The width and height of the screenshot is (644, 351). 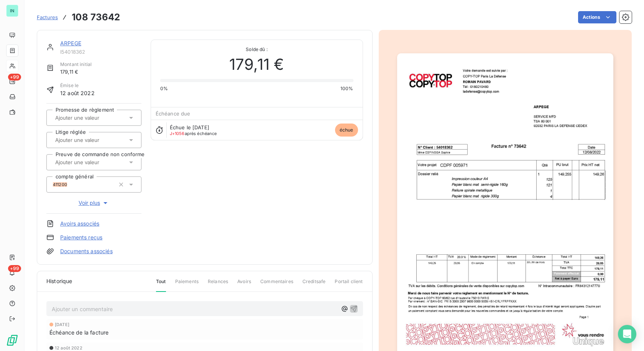 What do you see at coordinates (77, 85) in the screenshot?
I see `span: Émise le` at bounding box center [77, 85].